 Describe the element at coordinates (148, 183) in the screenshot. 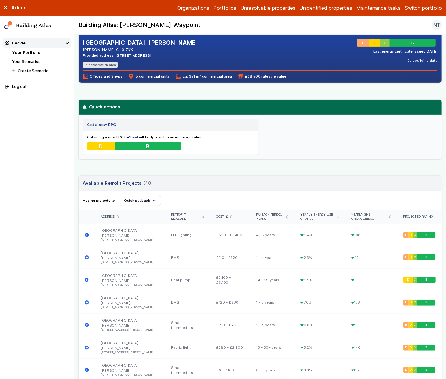

I see `span: (40)` at that location.